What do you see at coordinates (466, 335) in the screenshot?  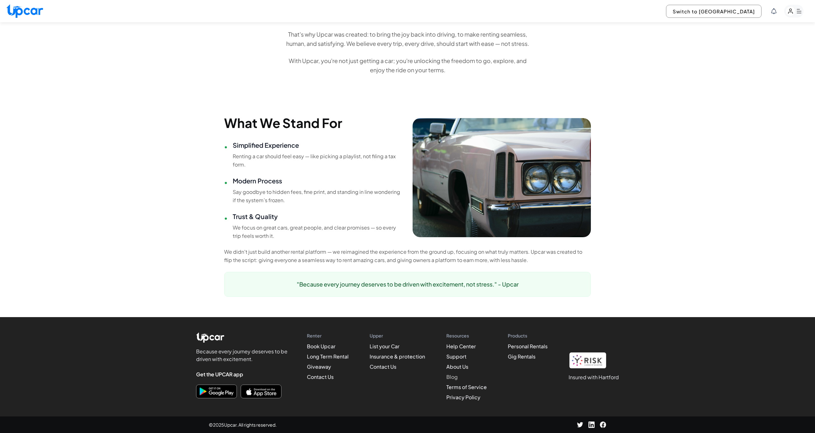 I see `h4: Resources` at bounding box center [466, 335].